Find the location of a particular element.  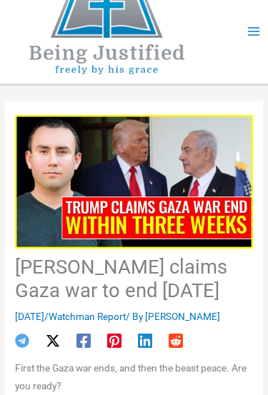

a: Linkedin is located at coordinates (145, 341).